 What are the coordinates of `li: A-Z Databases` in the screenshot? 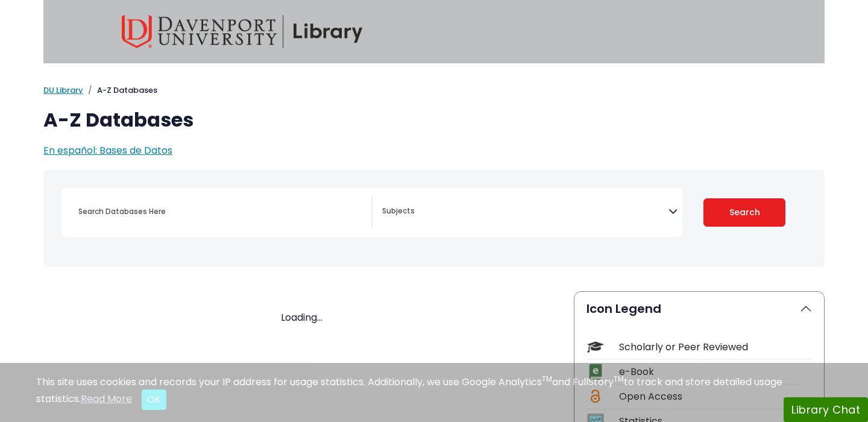 It's located at (120, 91).